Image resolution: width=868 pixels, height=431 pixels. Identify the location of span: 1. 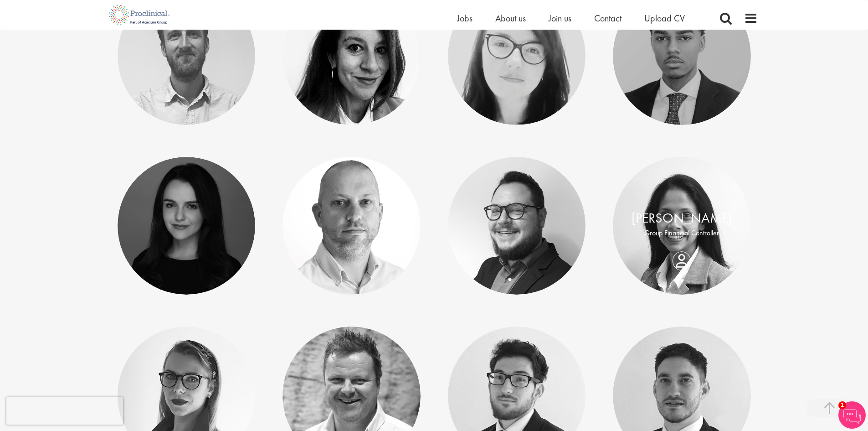
(842, 405).